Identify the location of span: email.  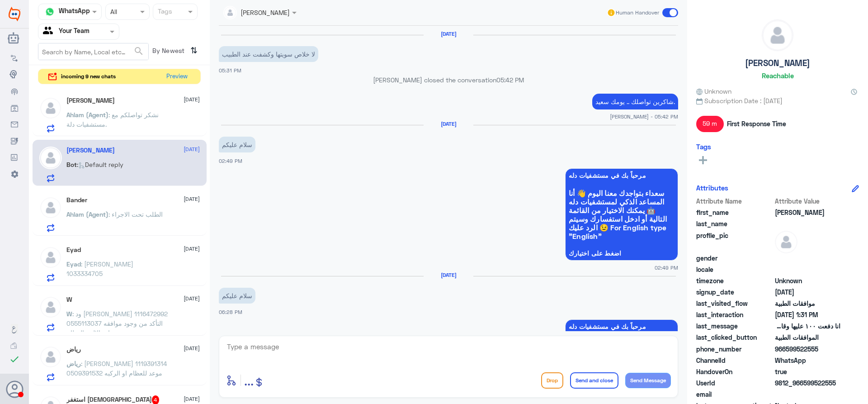
(735, 394).